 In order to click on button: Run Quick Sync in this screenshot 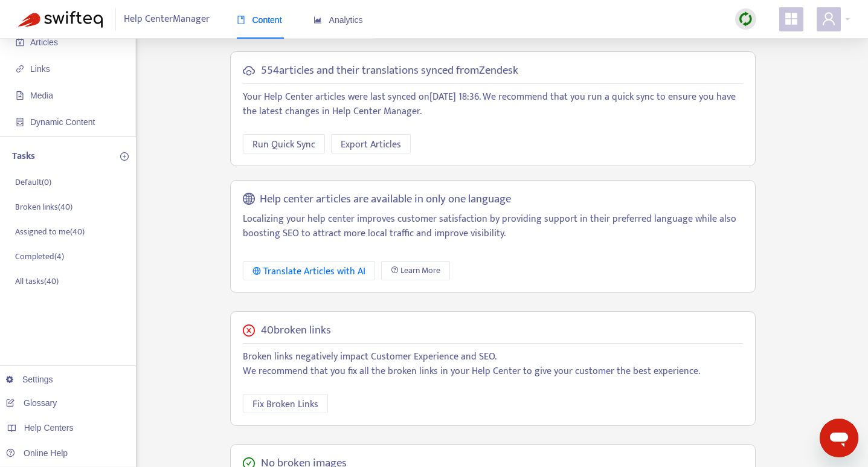, I will do `click(284, 144)`.